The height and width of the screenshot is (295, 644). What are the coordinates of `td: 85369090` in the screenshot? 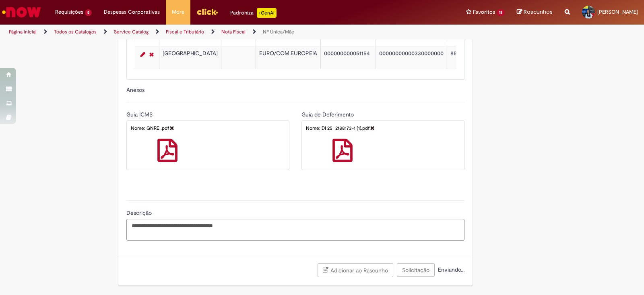 It's located at (462, 58).